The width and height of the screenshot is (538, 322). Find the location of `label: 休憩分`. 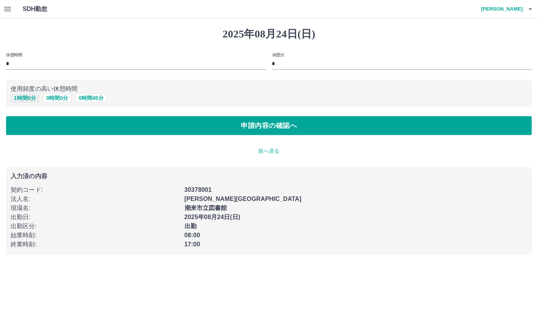

label: 休憩分 is located at coordinates (278, 54).